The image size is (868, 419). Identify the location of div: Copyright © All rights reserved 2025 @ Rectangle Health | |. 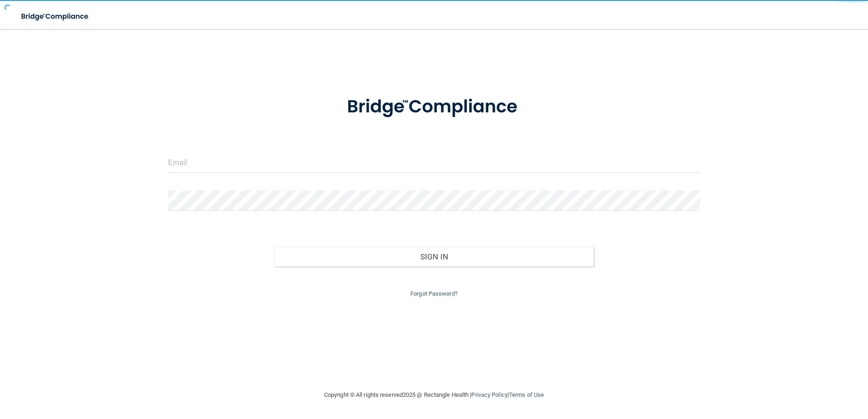
(434, 395).